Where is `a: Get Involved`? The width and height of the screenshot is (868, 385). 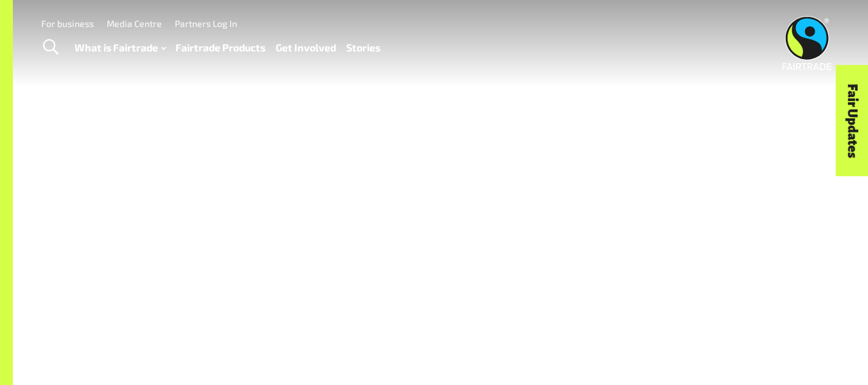
a: Get Involved is located at coordinates (306, 48).